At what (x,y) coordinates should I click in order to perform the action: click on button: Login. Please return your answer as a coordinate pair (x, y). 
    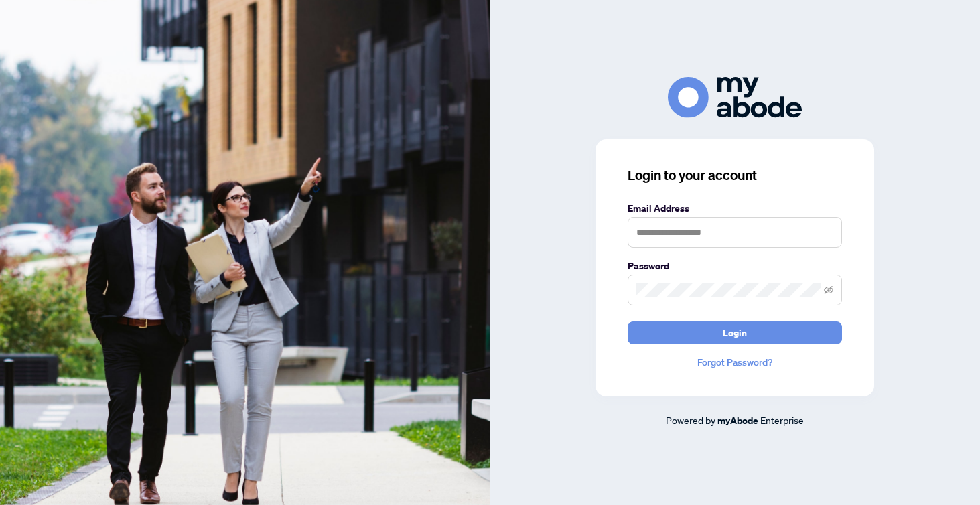
    Looking at the image, I should click on (735, 333).